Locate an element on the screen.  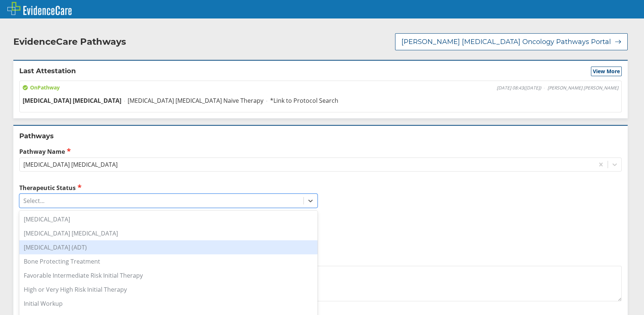
span: View More is located at coordinates (605, 72).